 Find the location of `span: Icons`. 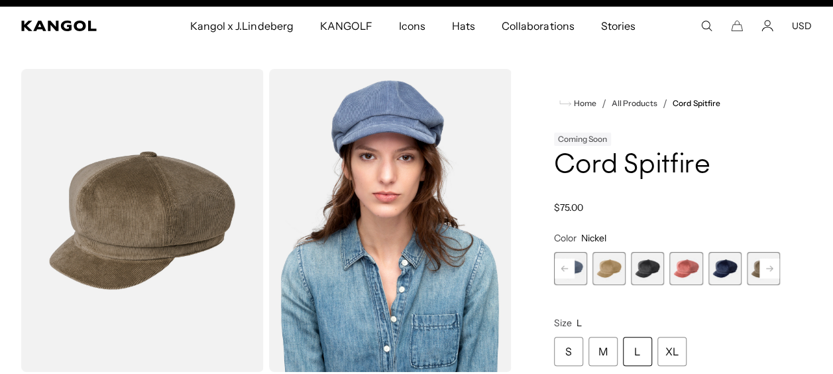

span: Icons is located at coordinates (412, 26).